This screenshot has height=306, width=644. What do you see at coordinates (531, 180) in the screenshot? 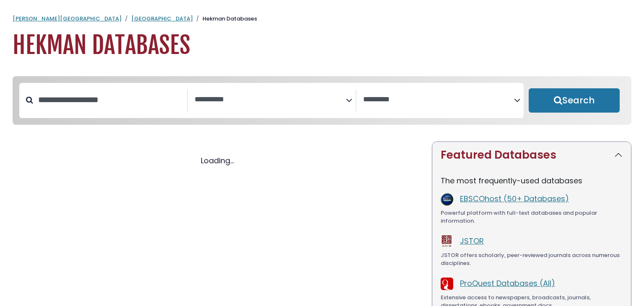
I see `p: The most frequently-used databases` at bounding box center [531, 180].